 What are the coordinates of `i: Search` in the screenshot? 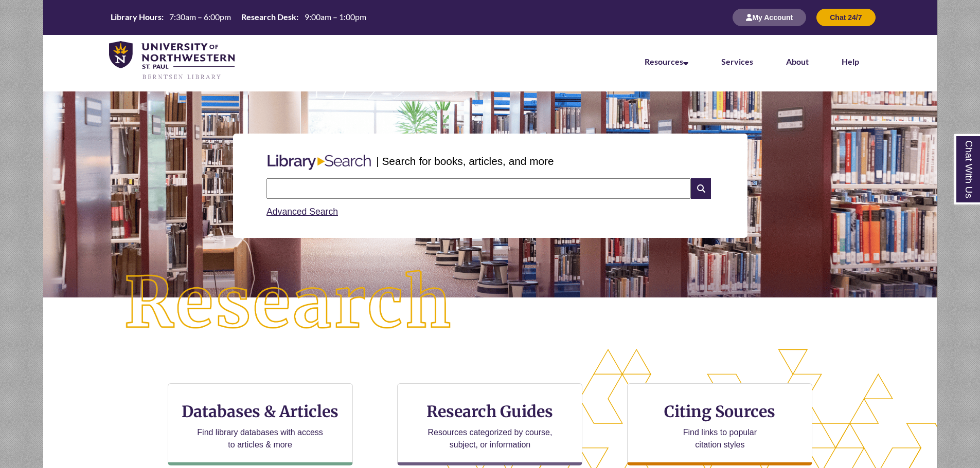 It's located at (701, 189).